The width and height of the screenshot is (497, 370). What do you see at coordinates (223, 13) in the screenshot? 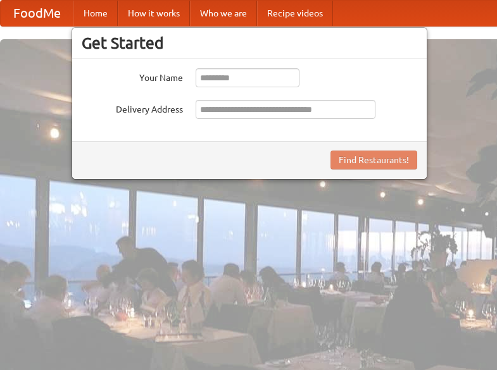
I see `a: Who we are` at bounding box center [223, 13].